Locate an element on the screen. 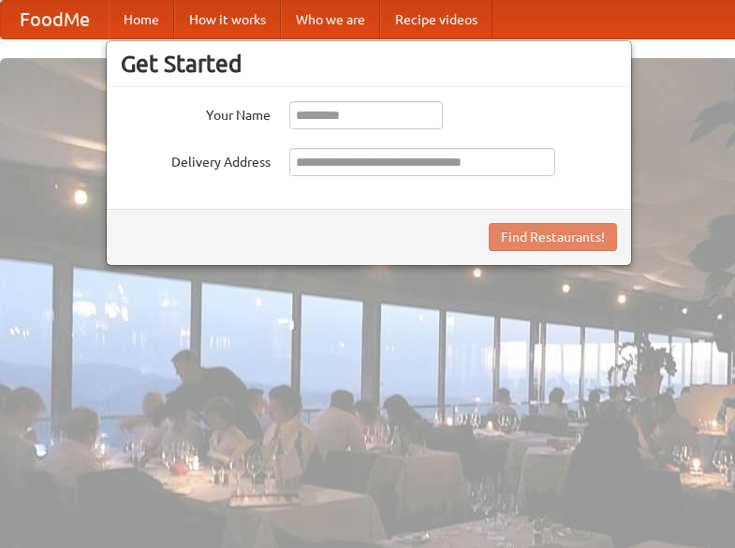  label: Your Name is located at coordinates (196, 112).